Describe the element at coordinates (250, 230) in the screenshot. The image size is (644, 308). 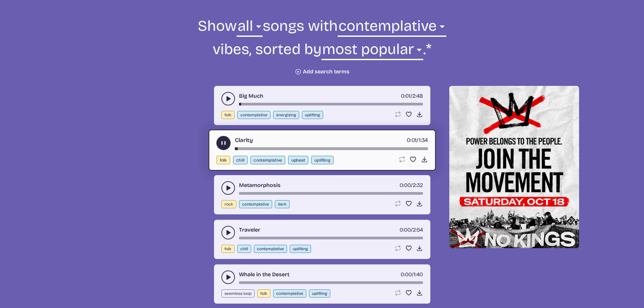
I see `a: Traveler` at that location.